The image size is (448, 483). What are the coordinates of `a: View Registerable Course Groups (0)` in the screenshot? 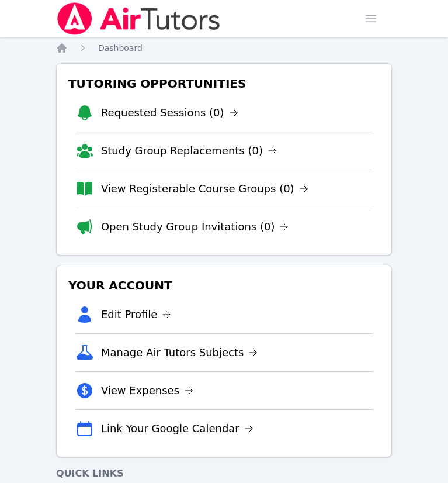 It's located at (204, 189).